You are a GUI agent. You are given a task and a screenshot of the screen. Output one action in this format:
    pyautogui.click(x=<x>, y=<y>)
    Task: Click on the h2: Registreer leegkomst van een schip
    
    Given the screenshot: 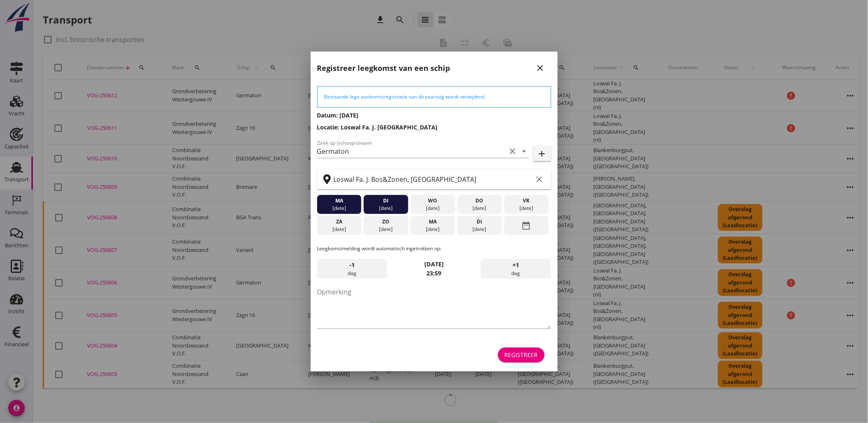 What is the action you would take?
    pyautogui.click(x=383, y=68)
    